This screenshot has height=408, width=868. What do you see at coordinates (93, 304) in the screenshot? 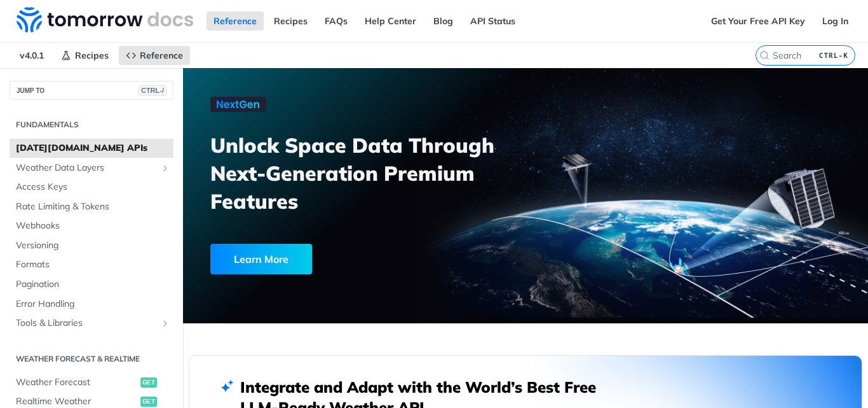
I see `span: Error Handling` at bounding box center [93, 304].